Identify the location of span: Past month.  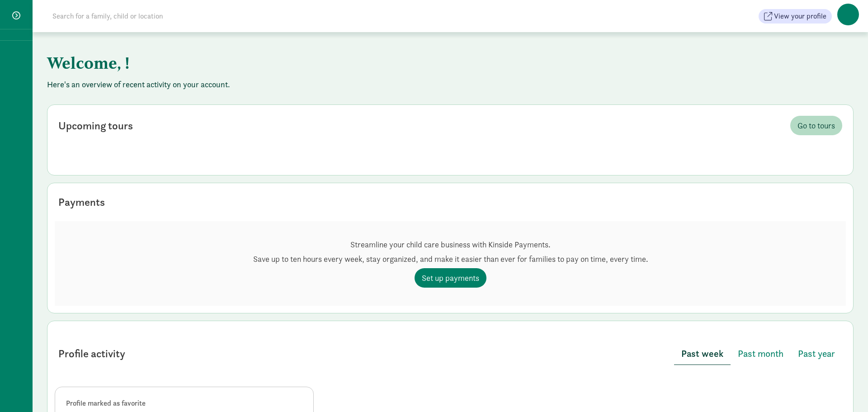
(760, 354).